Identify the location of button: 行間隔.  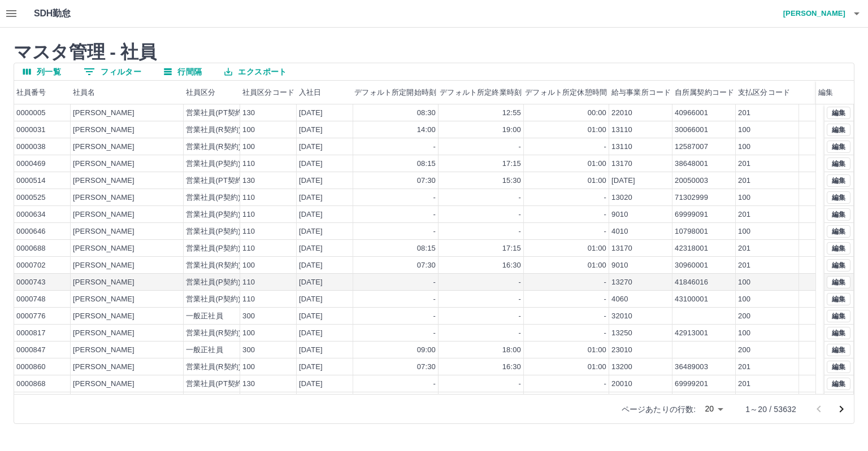
(183, 72).